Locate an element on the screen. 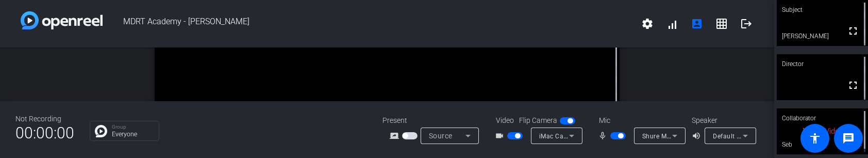 Image resolution: width=868 pixels, height=158 pixels. span: Video is located at coordinates (504, 120).